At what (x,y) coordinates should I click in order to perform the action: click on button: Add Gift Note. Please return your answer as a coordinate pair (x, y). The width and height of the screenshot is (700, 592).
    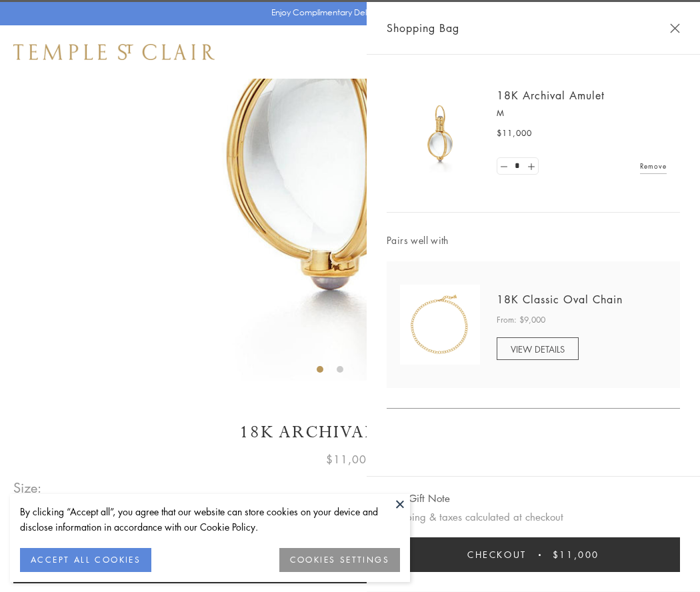
    Looking at the image, I should click on (418, 497).